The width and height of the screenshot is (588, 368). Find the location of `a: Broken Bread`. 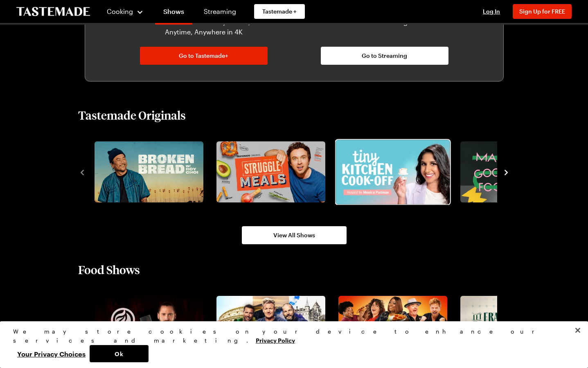

a: Broken Bread is located at coordinates (147, 172).